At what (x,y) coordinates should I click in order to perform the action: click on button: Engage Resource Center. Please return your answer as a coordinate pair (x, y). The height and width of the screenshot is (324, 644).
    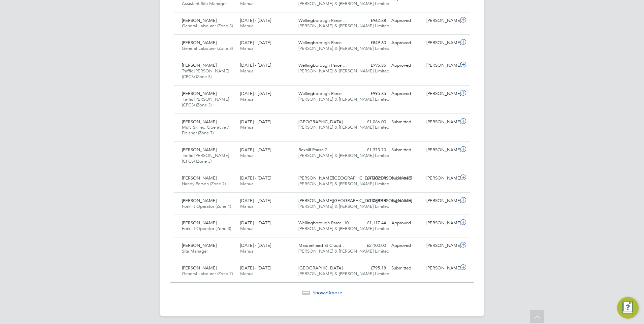
    Looking at the image, I should click on (628, 308).